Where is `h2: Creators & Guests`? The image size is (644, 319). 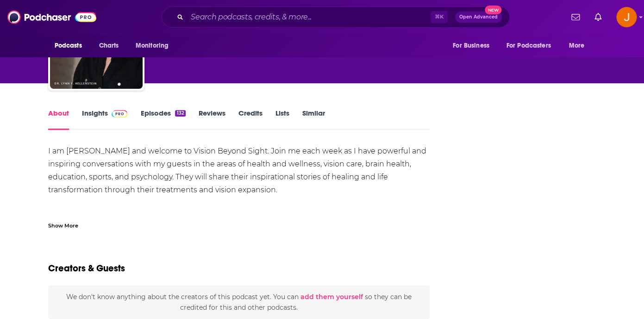
h2: Creators & Guests is located at coordinates (87, 268).